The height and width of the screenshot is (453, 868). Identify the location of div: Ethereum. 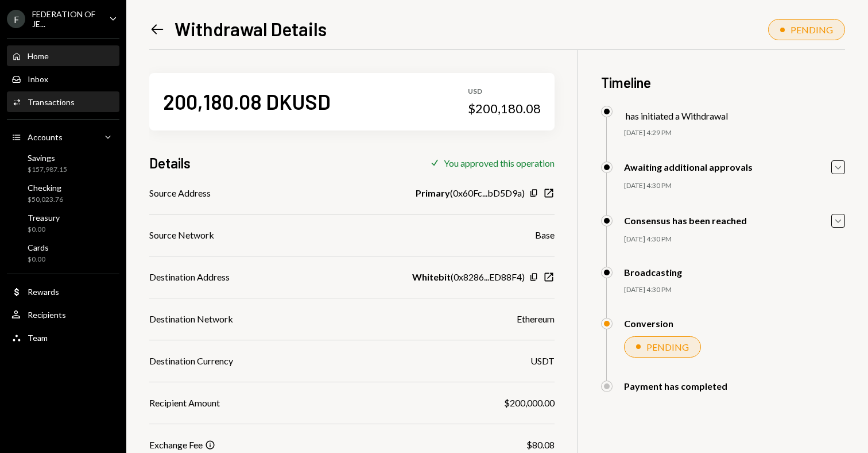
(535, 319).